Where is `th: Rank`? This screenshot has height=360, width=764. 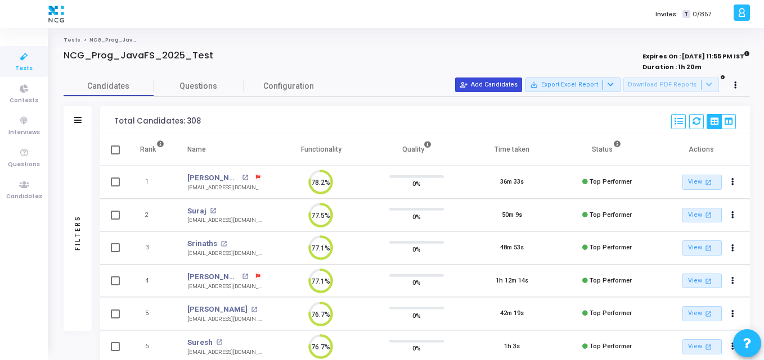
th: Rank is located at coordinates (152, 150).